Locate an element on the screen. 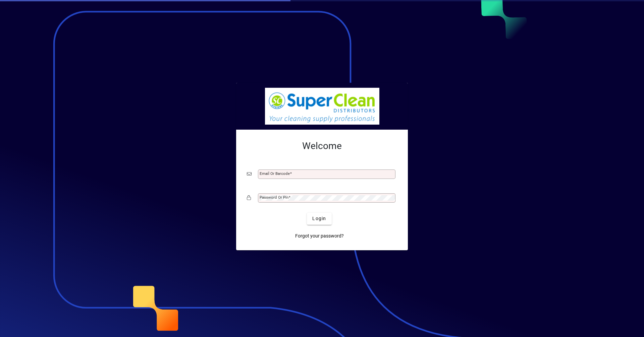  button: Login is located at coordinates (319, 219).